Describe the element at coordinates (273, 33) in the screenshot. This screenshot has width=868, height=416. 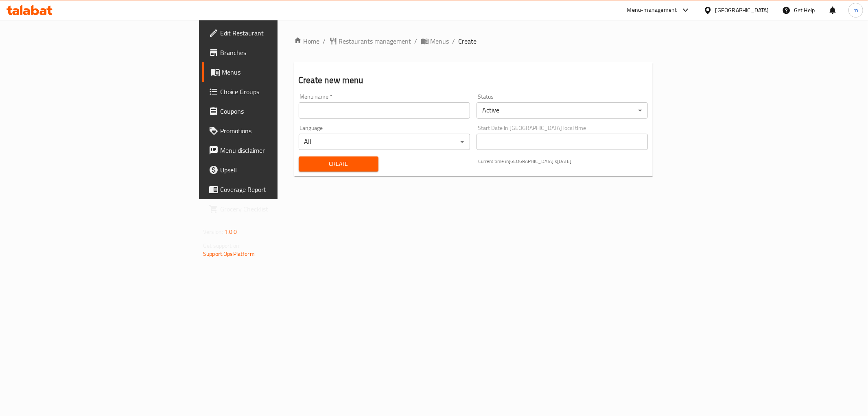
I see `a: Edit Restaurant` at that location.